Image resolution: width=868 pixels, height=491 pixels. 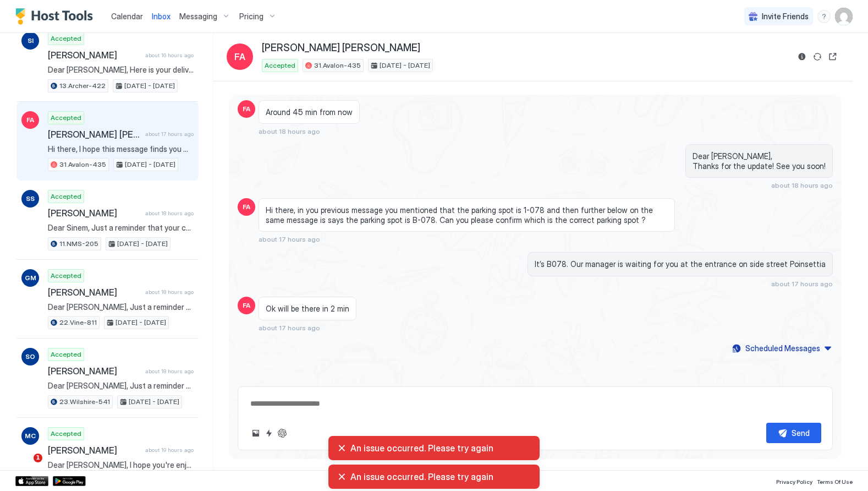 What do you see at coordinates (800, 432) in the screenshot?
I see `div: Send` at bounding box center [800, 432].